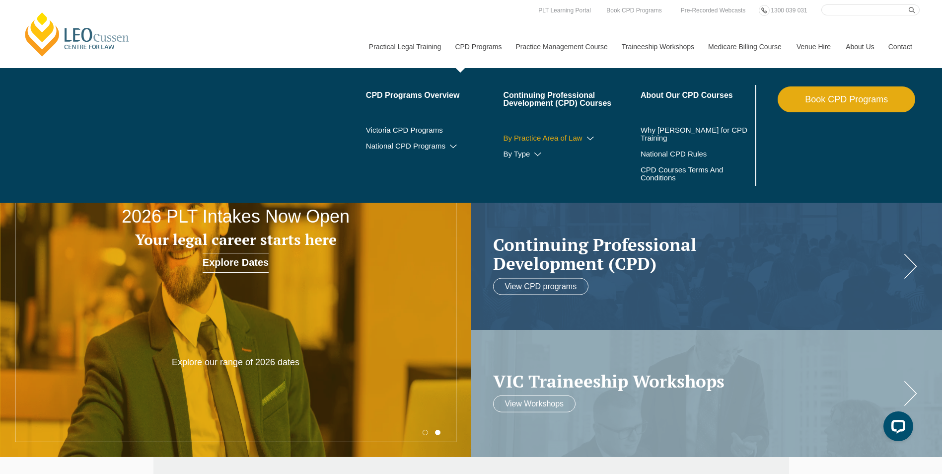 Image resolution: width=942 pixels, height=474 pixels. I want to click on a: 1300 039 031, so click(789, 10).